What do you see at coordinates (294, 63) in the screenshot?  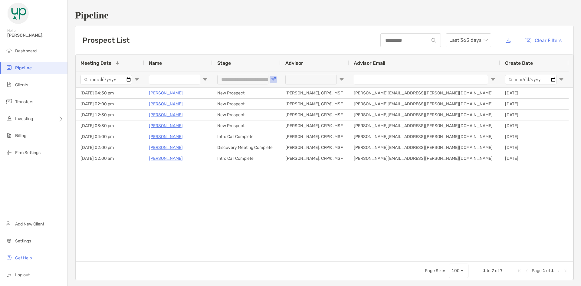 I see `span: Advisor` at bounding box center [294, 63].